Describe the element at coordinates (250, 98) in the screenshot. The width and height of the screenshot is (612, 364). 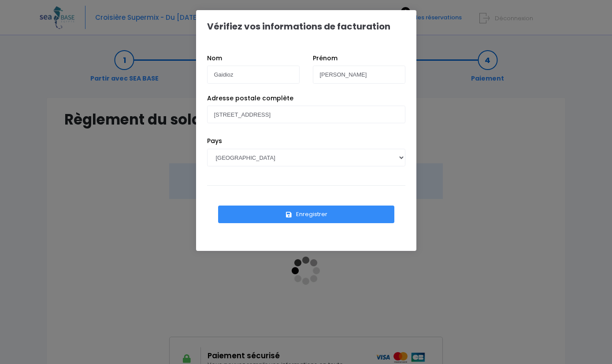
I see `label: Adresse postale complète` at that location.